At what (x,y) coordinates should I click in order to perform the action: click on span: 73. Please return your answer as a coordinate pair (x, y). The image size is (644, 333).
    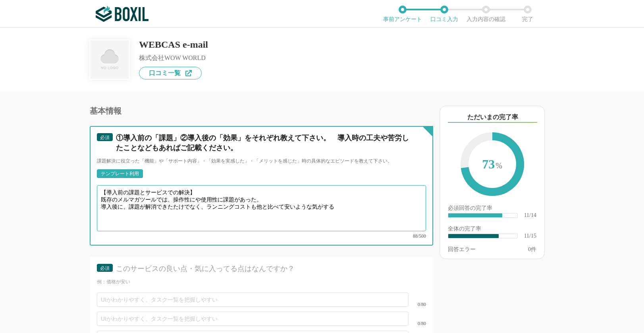
    Looking at the image, I should click on (492, 165).